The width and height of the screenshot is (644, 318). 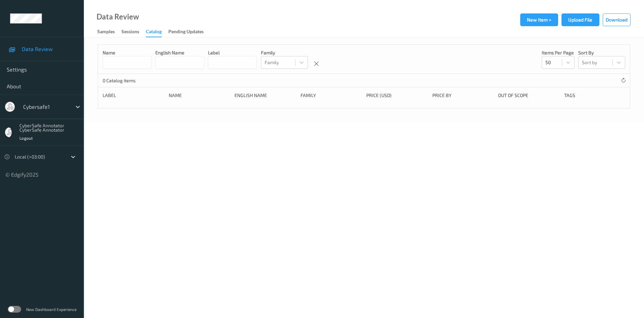 I want to click on div: Catalog, so click(x=154, y=33).